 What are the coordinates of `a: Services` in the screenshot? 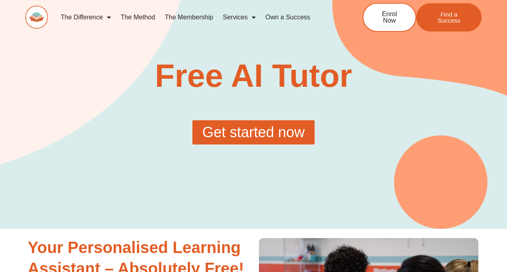 It's located at (239, 17).